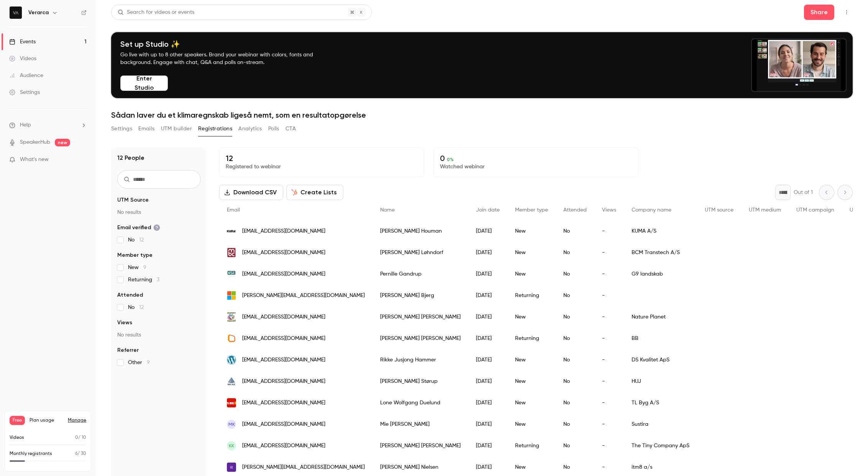  I want to click on img: itm8.com, so click(232, 467).